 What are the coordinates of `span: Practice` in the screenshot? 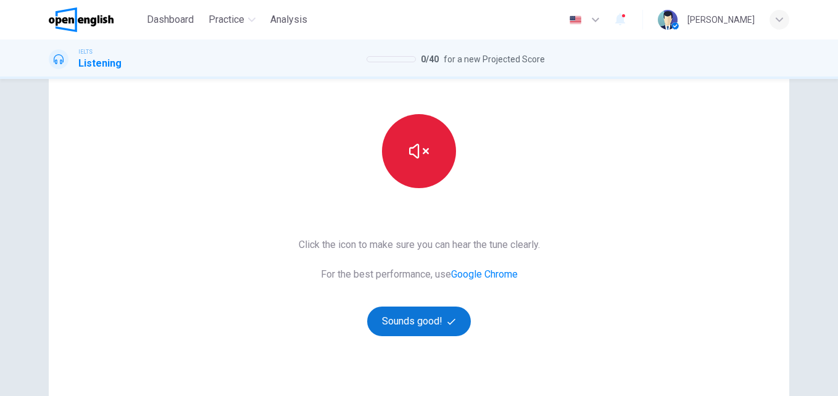 It's located at (227, 20).